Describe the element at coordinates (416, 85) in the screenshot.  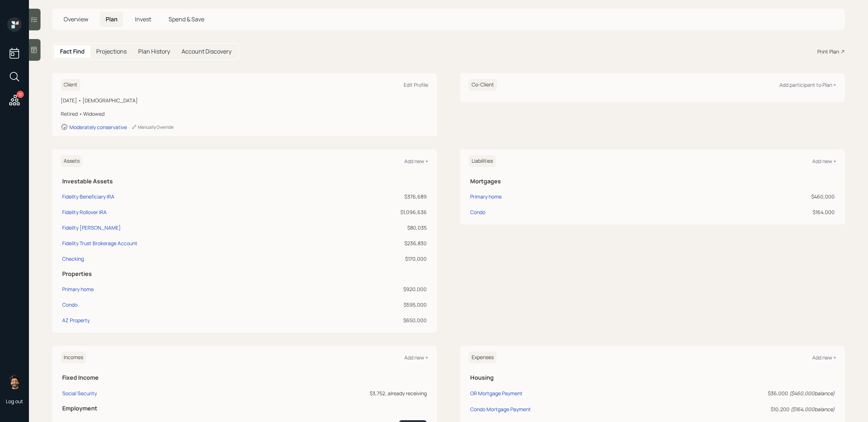
I see `div: Edit Profile` at that location.